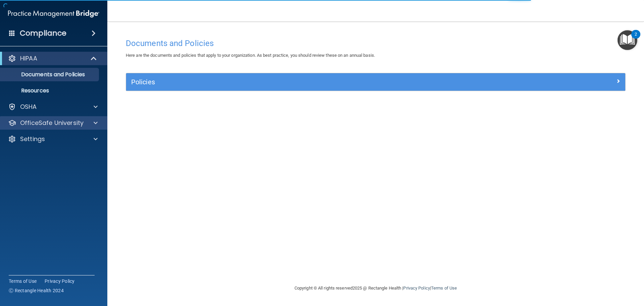 The width and height of the screenshot is (644, 306). What do you see at coordinates (53, 139) in the screenshot?
I see `a: Settings` at bounding box center [53, 139].